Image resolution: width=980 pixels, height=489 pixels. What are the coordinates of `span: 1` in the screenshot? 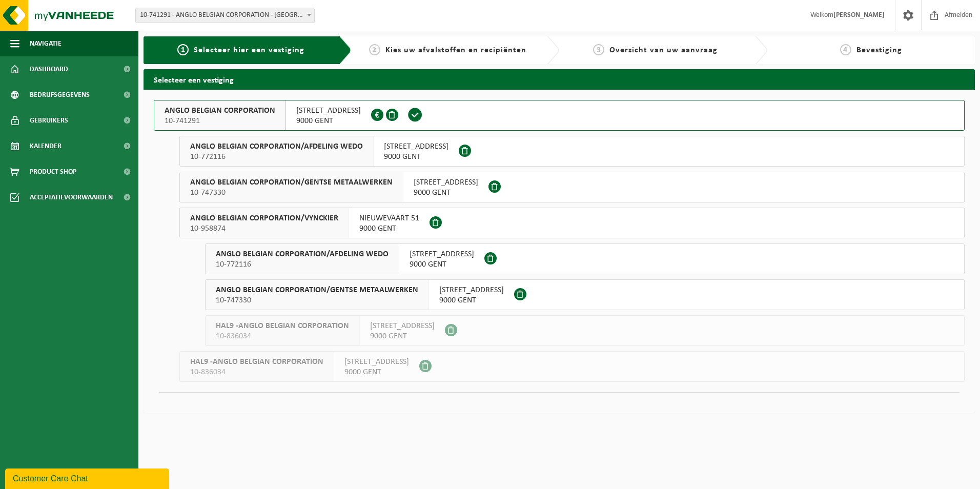 It's located at (183, 49).